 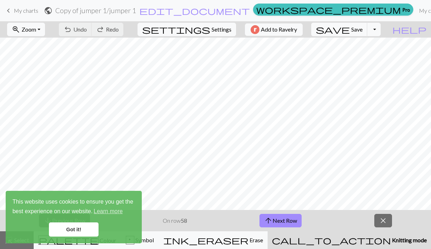 I want to click on a: My charts, so click(x=21, y=11).